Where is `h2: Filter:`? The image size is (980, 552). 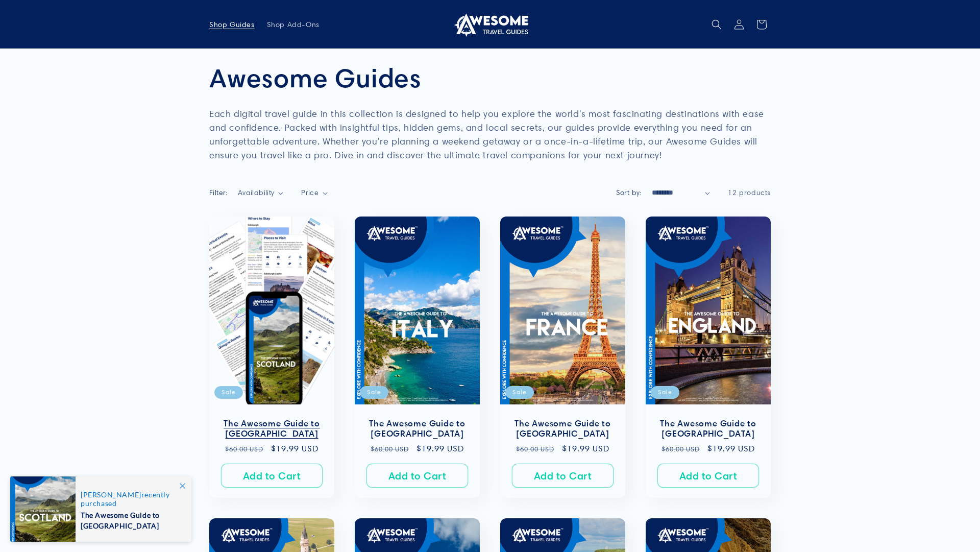 h2: Filter: is located at coordinates (219, 192).